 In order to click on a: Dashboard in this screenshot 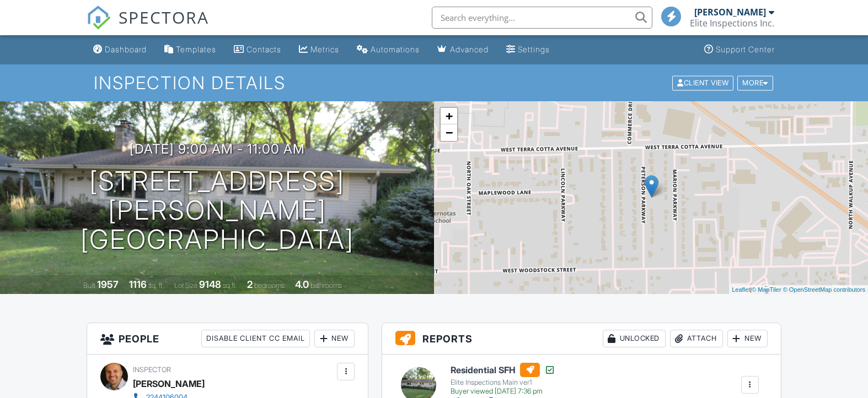, I will do `click(120, 49)`.